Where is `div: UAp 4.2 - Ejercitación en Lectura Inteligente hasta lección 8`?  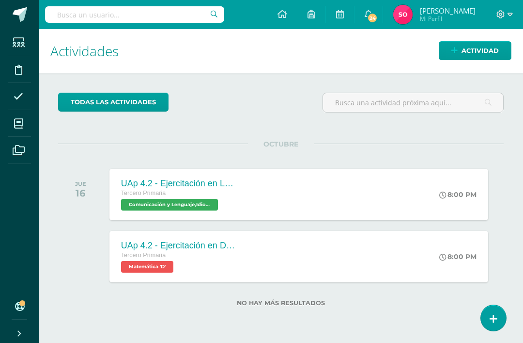 div: UAp 4.2 - Ejercitación en Lectura Inteligente hasta lección 8 is located at coordinates (179, 183).